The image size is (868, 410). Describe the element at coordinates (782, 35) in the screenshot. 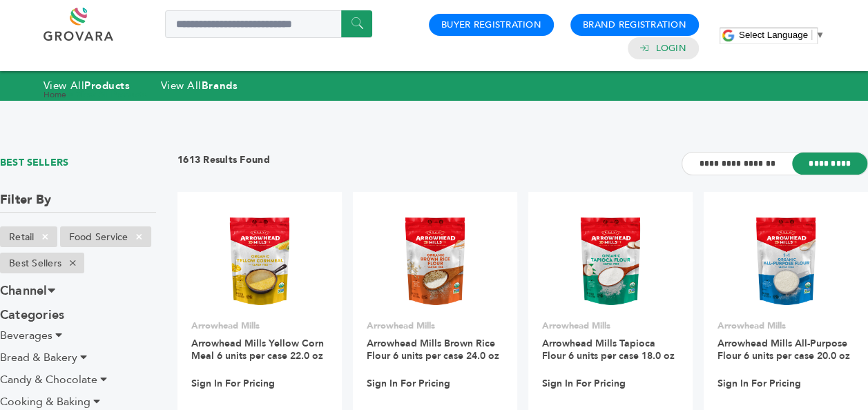

I see `a: Select Language​` at that location.